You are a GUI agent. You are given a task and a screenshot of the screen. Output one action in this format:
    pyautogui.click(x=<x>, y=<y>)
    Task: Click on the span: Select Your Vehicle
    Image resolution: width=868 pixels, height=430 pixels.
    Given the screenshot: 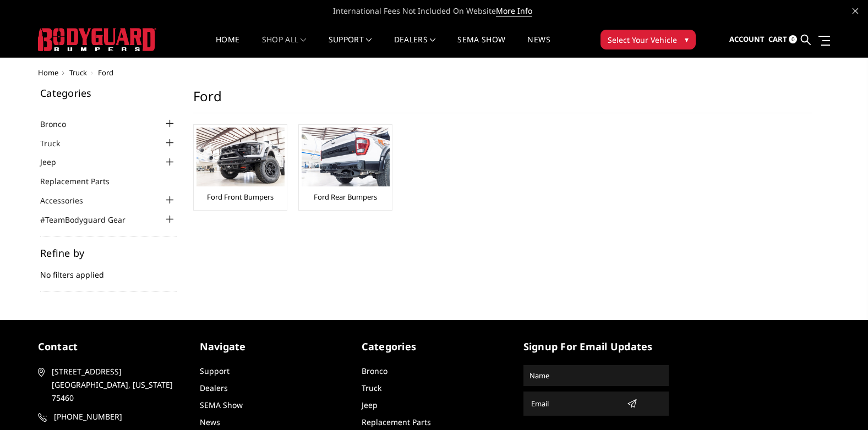 What is the action you would take?
    pyautogui.click(x=642, y=40)
    